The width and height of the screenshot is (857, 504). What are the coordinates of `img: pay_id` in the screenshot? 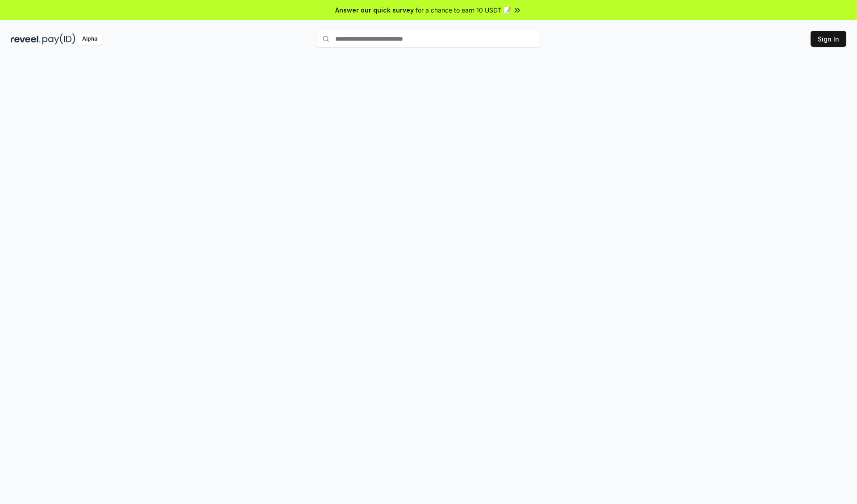 It's located at (59, 39).